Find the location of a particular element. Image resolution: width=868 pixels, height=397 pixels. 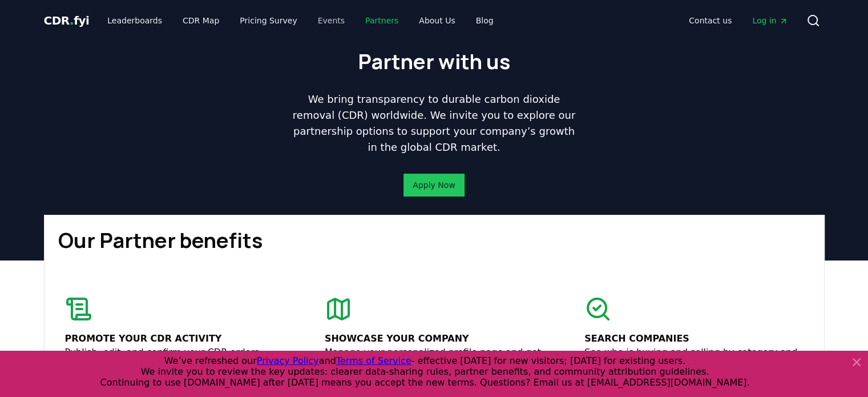

span: Log in is located at coordinates (769, 21).